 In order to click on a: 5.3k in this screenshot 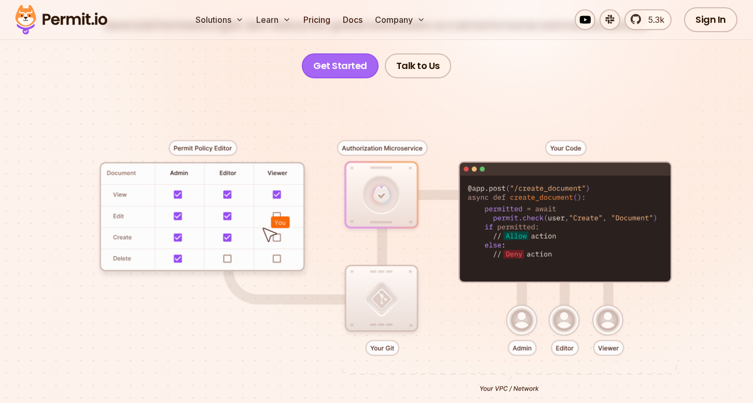, I will do `click(648, 20)`.